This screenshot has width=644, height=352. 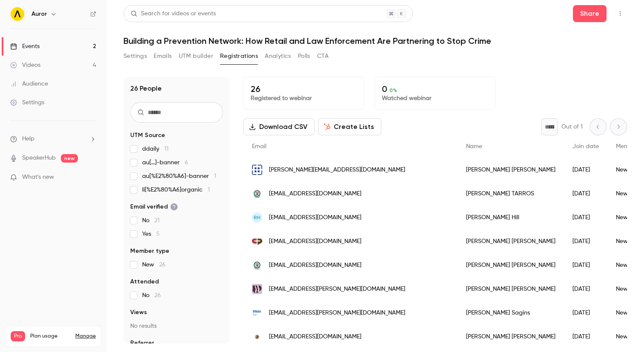 What do you see at coordinates (27, 103) in the screenshot?
I see `div: Settings` at bounding box center [27, 103].